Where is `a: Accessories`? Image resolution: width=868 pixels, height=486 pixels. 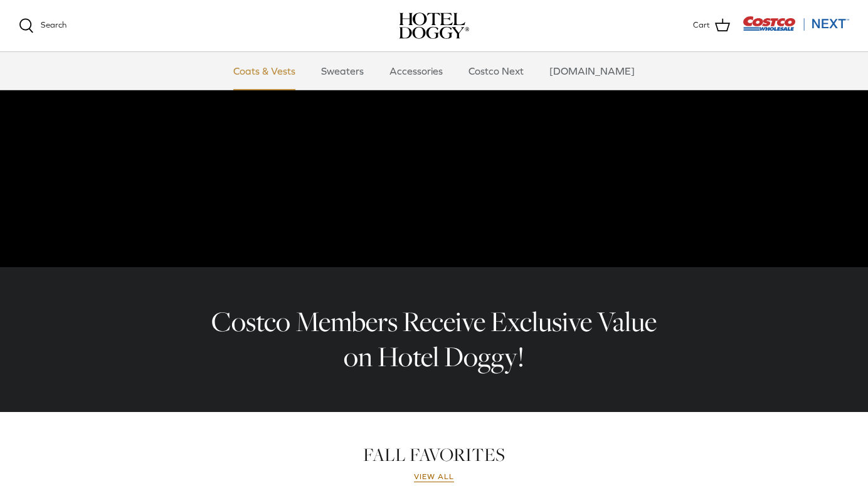
a: Accessories is located at coordinates (416, 71).